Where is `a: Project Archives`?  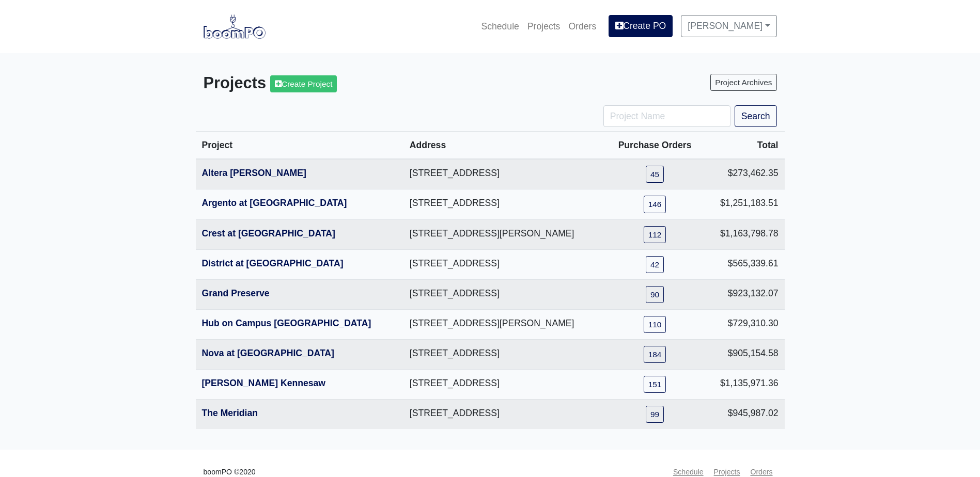 a: Project Archives is located at coordinates (743, 82).